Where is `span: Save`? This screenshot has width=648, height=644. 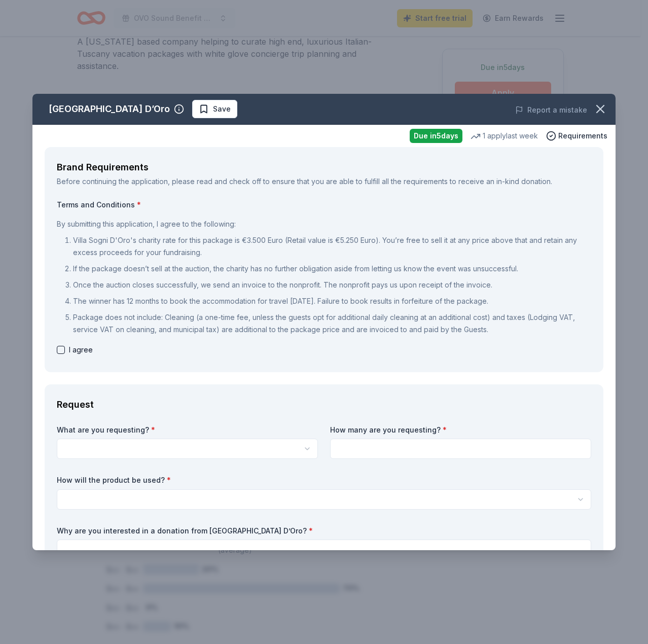
span: Save is located at coordinates (221, 109).